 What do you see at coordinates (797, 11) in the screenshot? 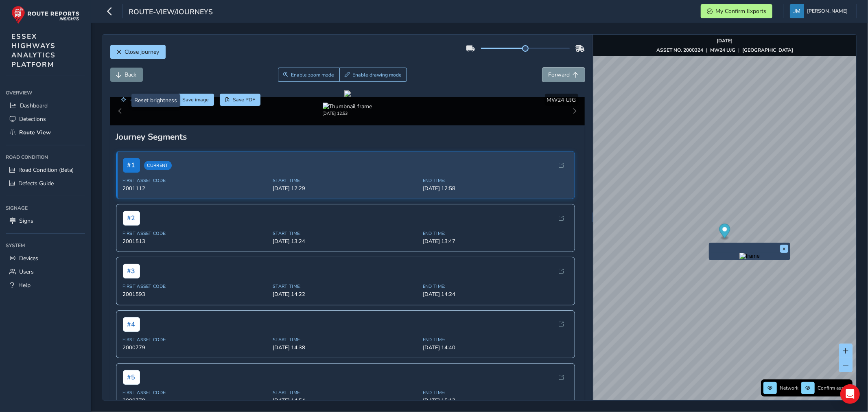
I see `img: diamond-layout` at bounding box center [797, 11].